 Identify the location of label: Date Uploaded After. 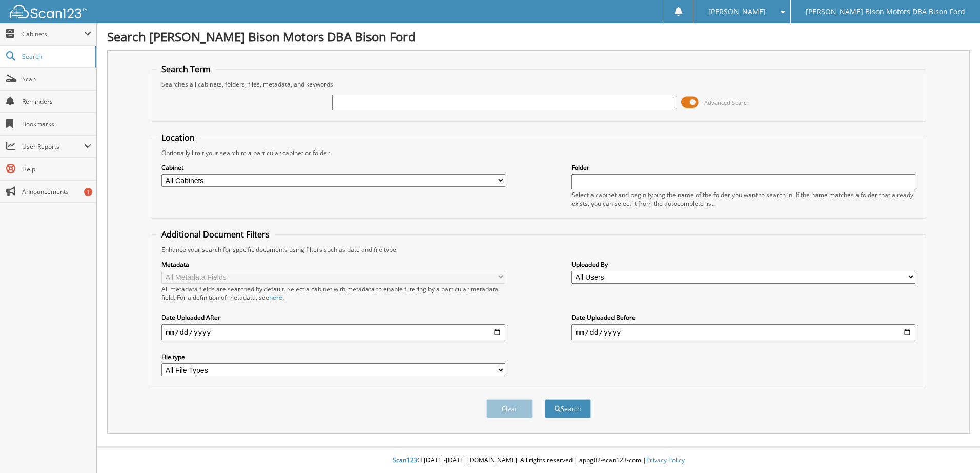
(333, 317).